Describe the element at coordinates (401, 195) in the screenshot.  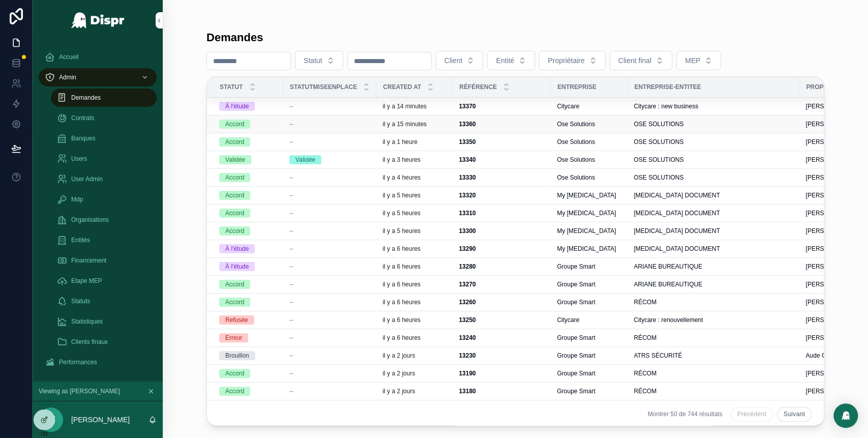
I see `p: il y a 5 heures` at that location.